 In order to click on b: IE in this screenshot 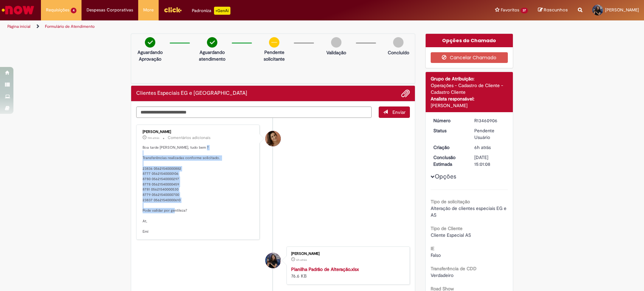, I will do `click(432, 249)`.